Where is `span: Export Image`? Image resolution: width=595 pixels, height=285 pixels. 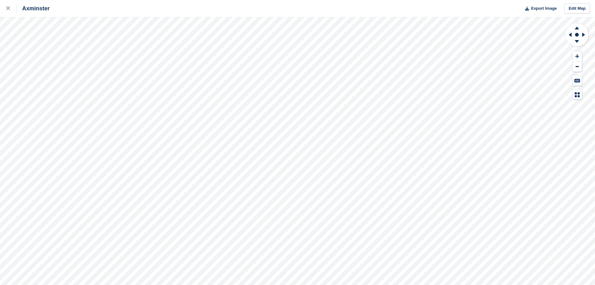
span: Export Image is located at coordinates (544, 8).